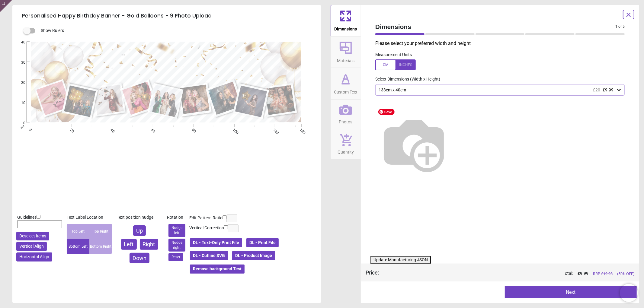  I want to click on div: Rotation, so click(177, 218).